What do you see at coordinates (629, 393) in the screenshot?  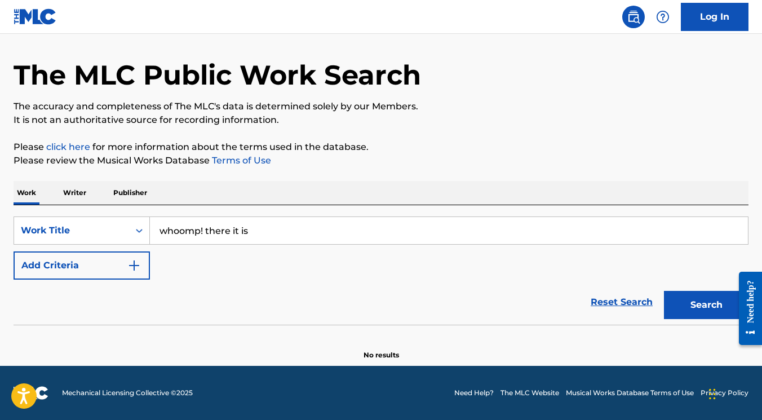 I see `a: Musical Works Database Terms of Use` at bounding box center [629, 393].